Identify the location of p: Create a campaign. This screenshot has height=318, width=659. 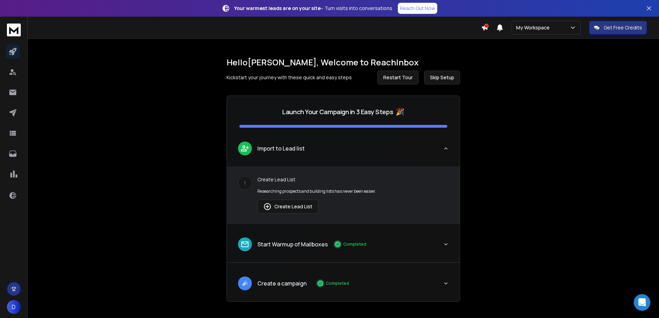
(282, 283).